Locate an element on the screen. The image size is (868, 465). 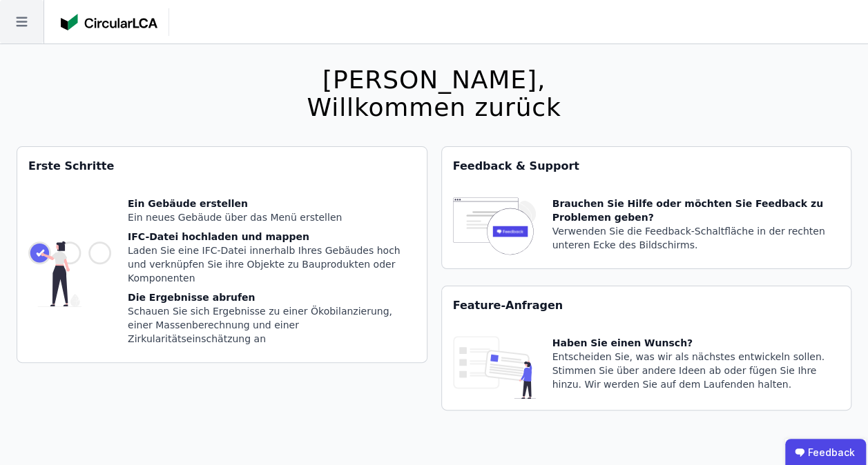
div: Haben Sie einen Wunsch? is located at coordinates (696, 343).